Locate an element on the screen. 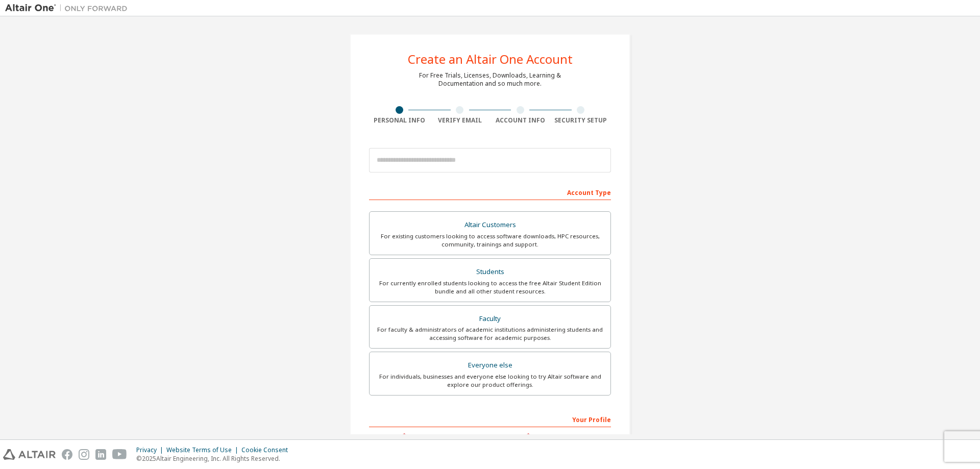  div: Create an Altair One Account is located at coordinates (490, 59).